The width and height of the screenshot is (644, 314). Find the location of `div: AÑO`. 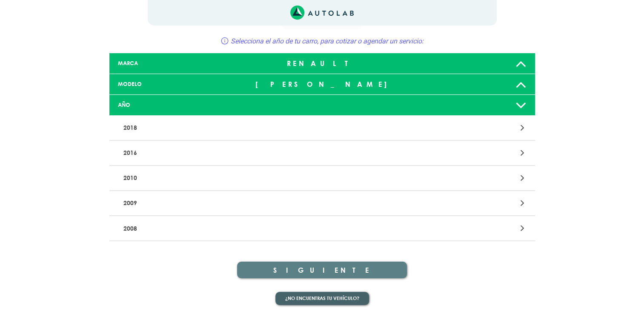

div: AÑO is located at coordinates (182, 105).